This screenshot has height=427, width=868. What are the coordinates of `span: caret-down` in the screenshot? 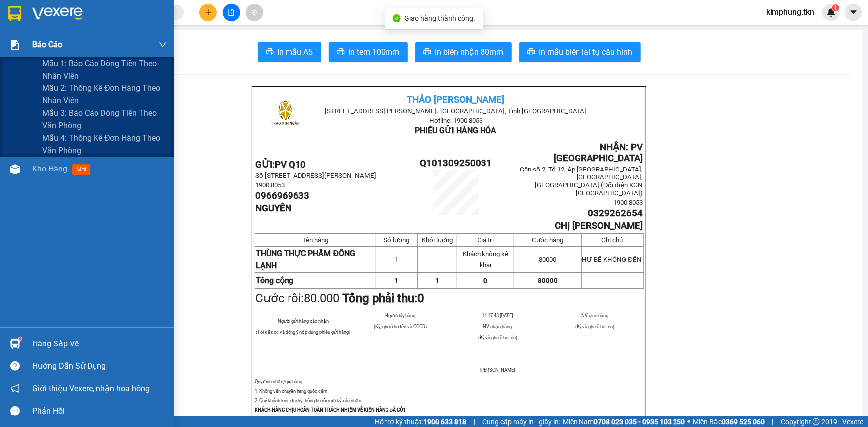 It's located at (853, 13).